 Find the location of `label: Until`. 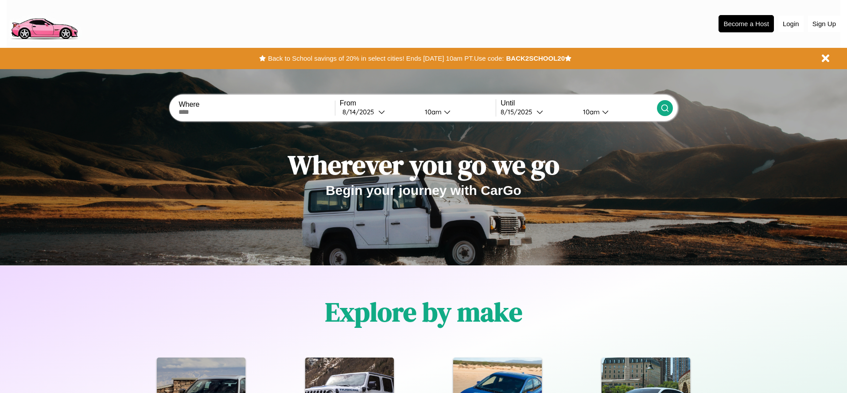

label: Until is located at coordinates (579, 103).